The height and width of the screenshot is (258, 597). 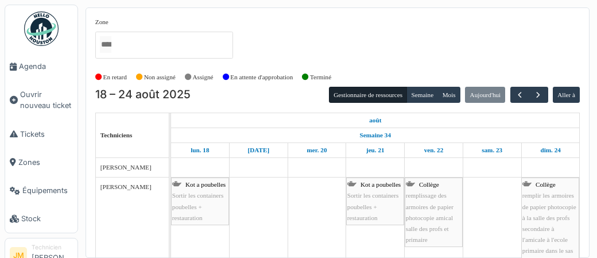 What do you see at coordinates (41, 100) in the screenshot?
I see `a: Ouvrir nouveau ticket` at bounding box center [41, 100].